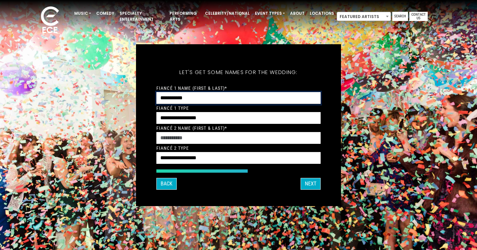 The image size is (477, 250). What do you see at coordinates (191, 88) in the screenshot?
I see `label: Fiancé 1 Name (First & Last)*` at bounding box center [191, 88].